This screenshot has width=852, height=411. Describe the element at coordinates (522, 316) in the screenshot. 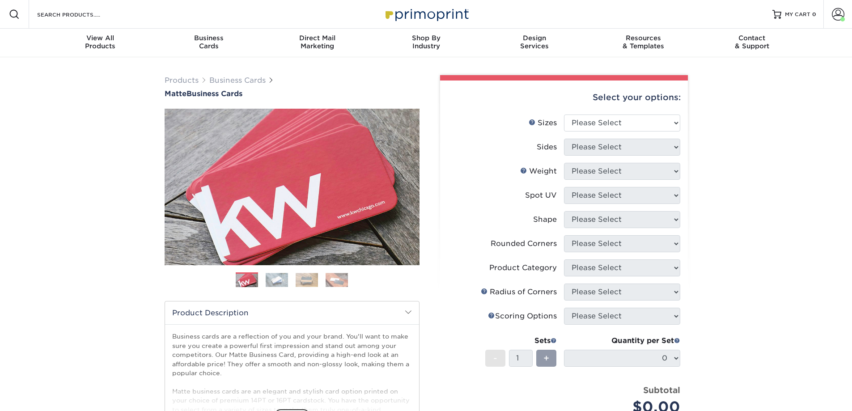

I see `div: Scoring Options` at that location.